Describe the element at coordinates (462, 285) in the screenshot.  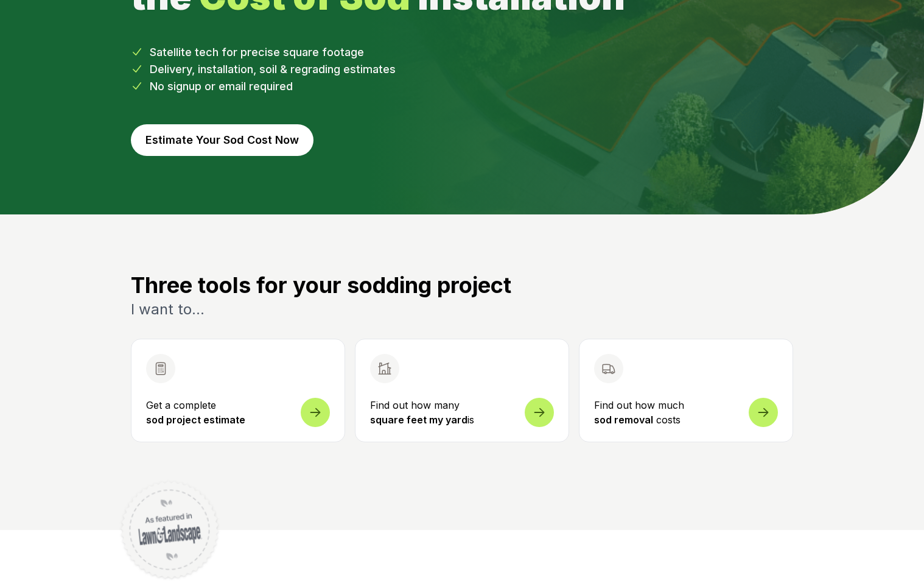
I see `h3: Three tools for your sodding project` at that location.